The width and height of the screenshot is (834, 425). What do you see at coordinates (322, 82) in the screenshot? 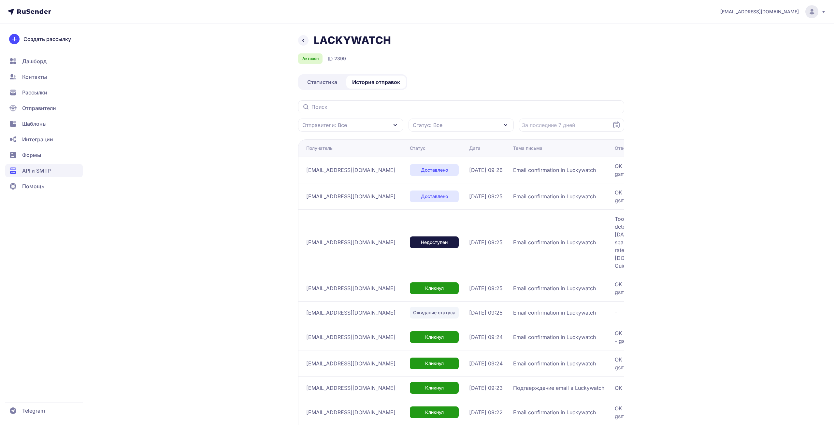
I see `a: Статистика` at bounding box center [322, 82].